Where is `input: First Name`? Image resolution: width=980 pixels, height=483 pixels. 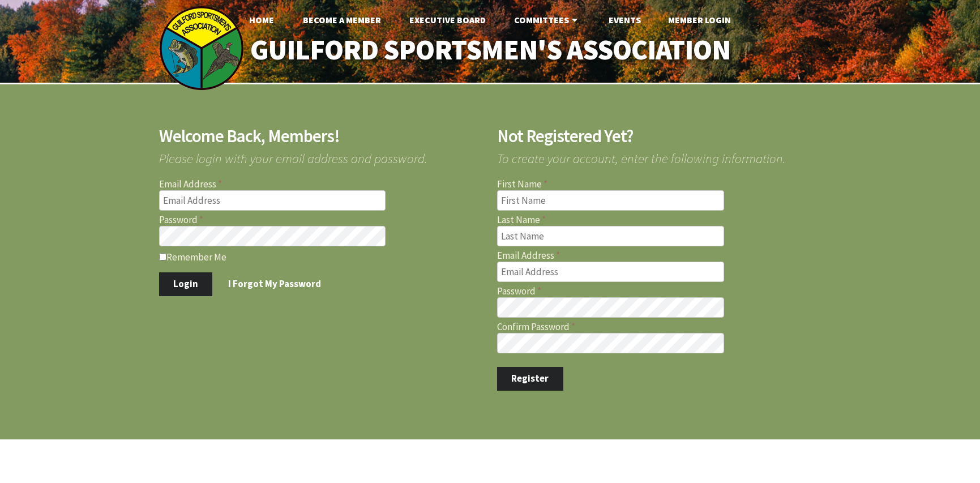 input: First Name is located at coordinates (610, 201).